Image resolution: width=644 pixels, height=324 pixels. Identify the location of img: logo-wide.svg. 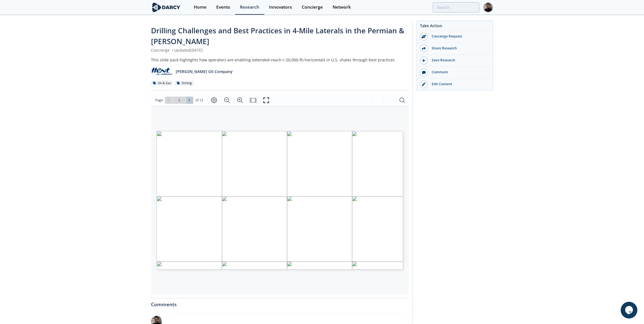
(166, 7).